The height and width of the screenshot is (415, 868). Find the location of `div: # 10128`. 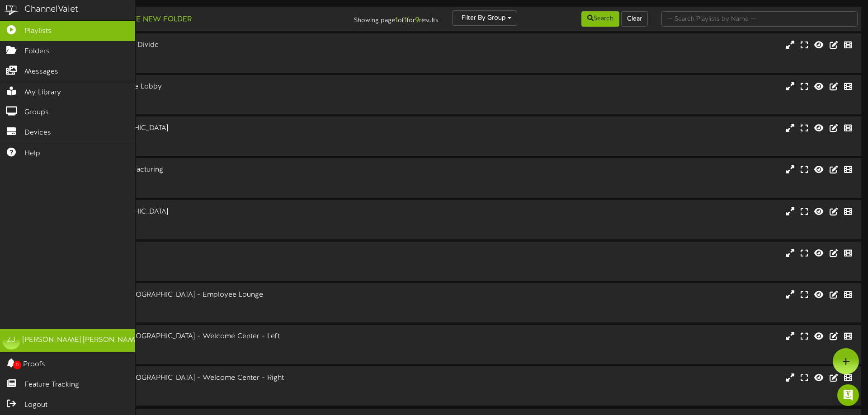

div: # 10128 is located at coordinates (203, 312).